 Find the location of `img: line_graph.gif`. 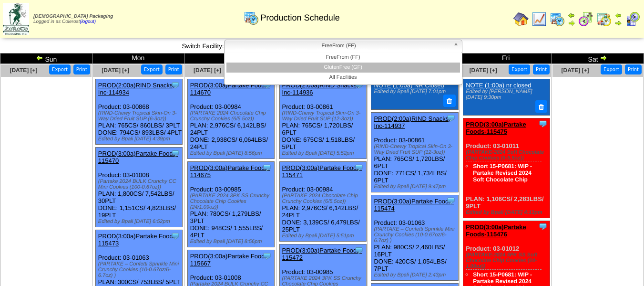

img: line_graph.gif is located at coordinates (539, 19).